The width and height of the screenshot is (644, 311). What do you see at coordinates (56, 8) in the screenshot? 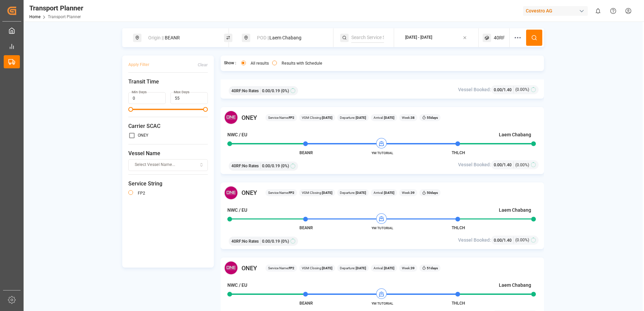
I see `div: Transport Planner` at bounding box center [56, 8].